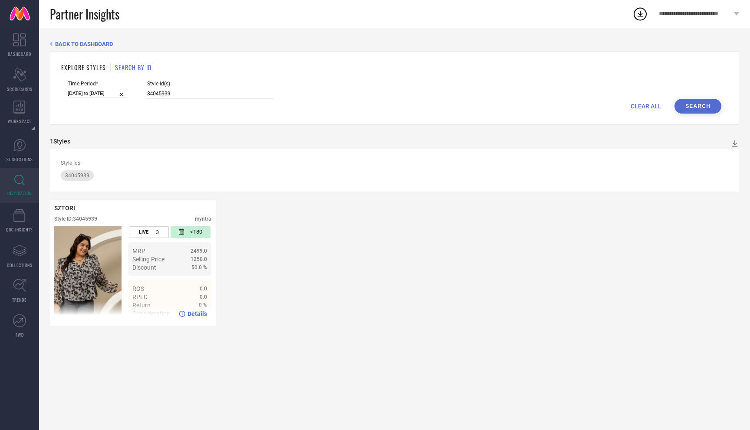 The height and width of the screenshot is (430, 750). I want to click on span: MRP, so click(139, 251).